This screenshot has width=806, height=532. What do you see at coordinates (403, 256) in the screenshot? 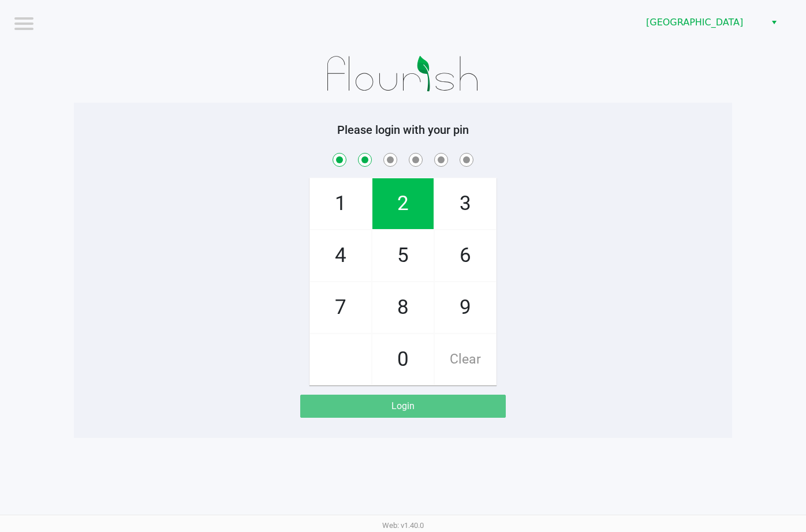
I see `span: 5` at bounding box center [403, 256].